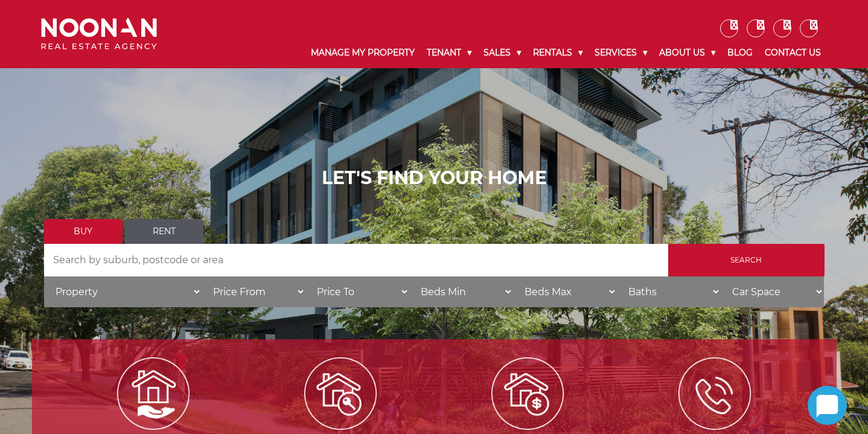  What do you see at coordinates (83, 232) in the screenshot?
I see `a: Buy` at bounding box center [83, 232].